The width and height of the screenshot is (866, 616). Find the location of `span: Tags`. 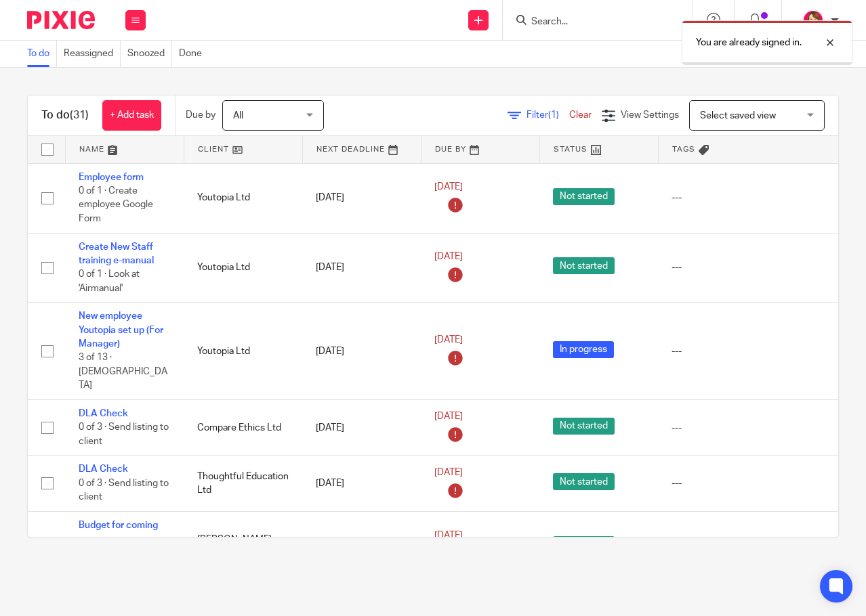

span: Tags is located at coordinates (684, 149).